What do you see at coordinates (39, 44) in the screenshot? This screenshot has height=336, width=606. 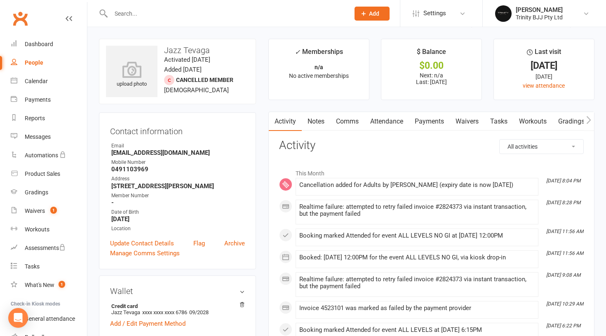 I see `div: Dashboard` at bounding box center [39, 44].